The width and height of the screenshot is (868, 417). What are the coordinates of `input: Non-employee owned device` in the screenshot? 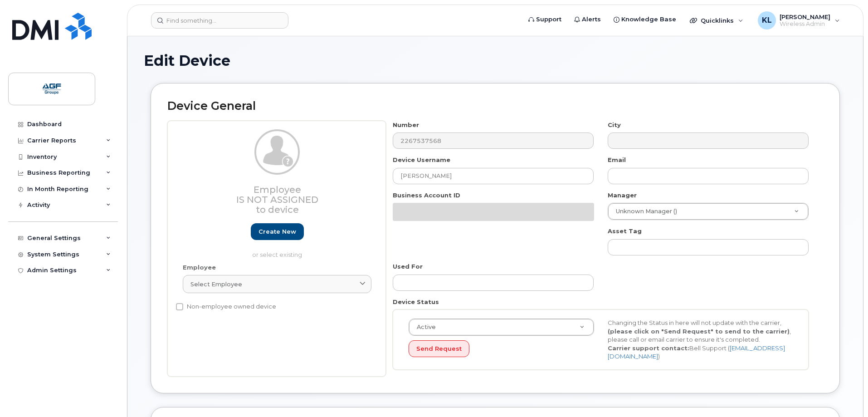 It's located at (180, 307).